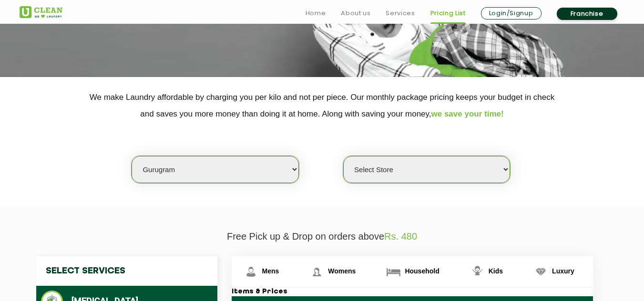 This screenshot has height=301, width=644. Describe the element at coordinates (412, 292) in the screenshot. I see `h3: Items & Prices` at that location.